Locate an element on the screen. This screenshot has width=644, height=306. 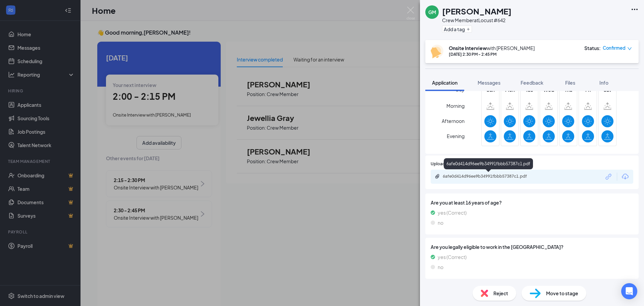
span: Morning is located at coordinates (456, 106).